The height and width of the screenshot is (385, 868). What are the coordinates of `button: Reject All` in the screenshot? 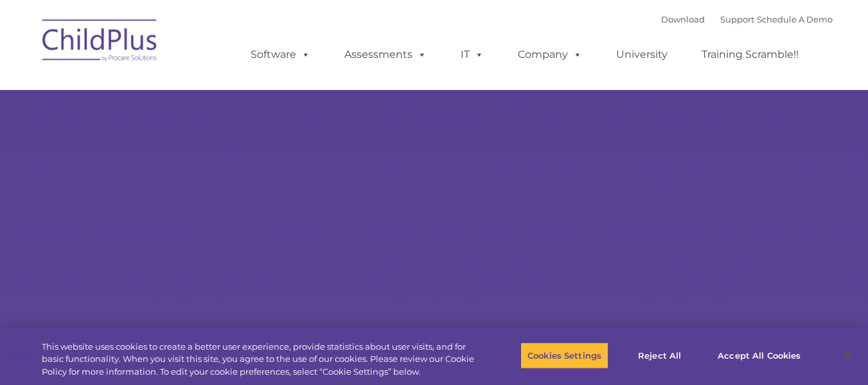 It's located at (660, 355).